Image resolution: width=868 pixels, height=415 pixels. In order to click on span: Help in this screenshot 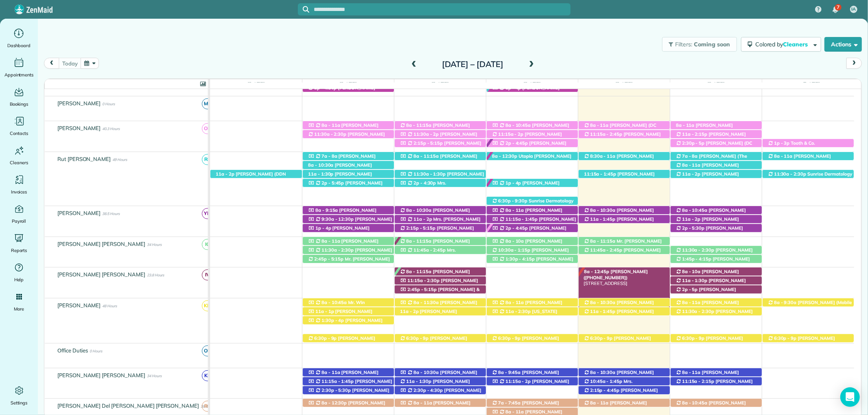, I will do `click(19, 280)`.